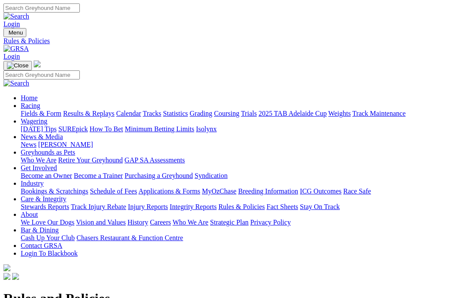 The image size is (466, 298). Describe the element at coordinates (40, 230) in the screenshot. I see `a: Bar & Dining` at that location.